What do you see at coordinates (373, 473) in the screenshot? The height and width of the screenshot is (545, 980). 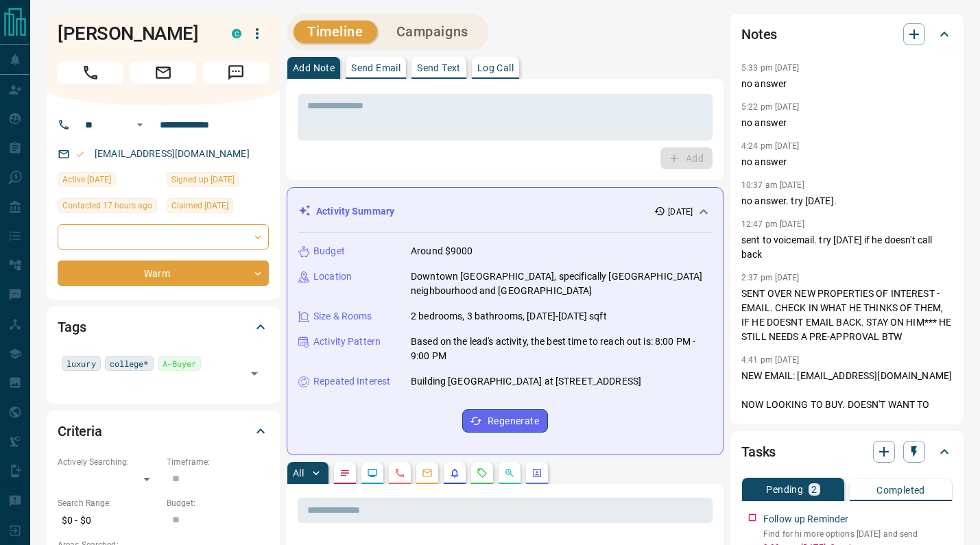 I see `svg: Lead Browsing Activity` at bounding box center [373, 473].